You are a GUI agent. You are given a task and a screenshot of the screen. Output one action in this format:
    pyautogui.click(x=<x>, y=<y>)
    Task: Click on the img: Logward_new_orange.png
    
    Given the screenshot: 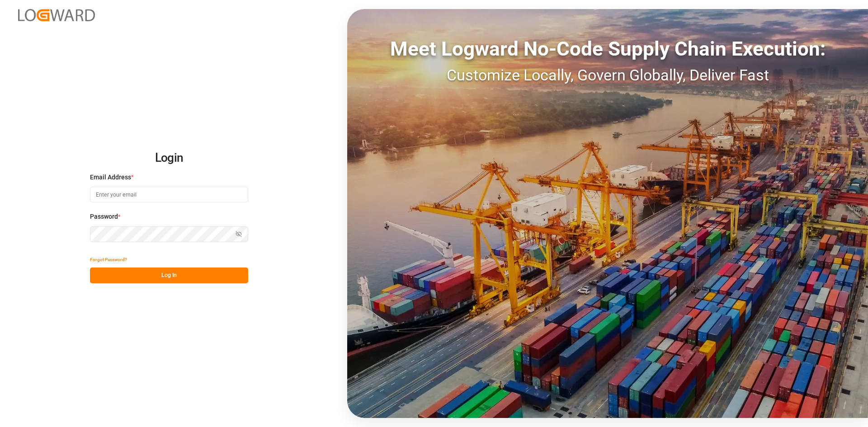 What is the action you would take?
    pyautogui.click(x=57, y=15)
    